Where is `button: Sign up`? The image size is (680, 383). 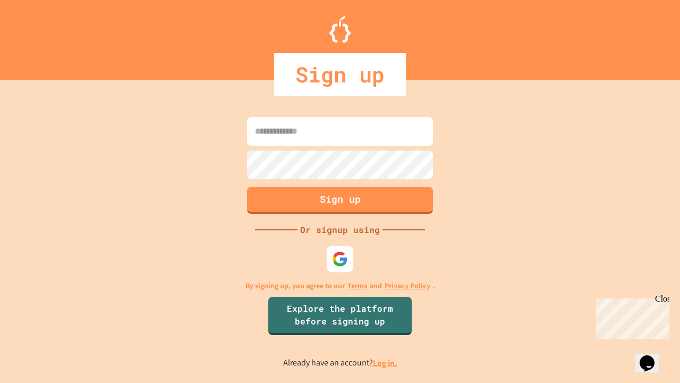 button: Sign up is located at coordinates (340, 200).